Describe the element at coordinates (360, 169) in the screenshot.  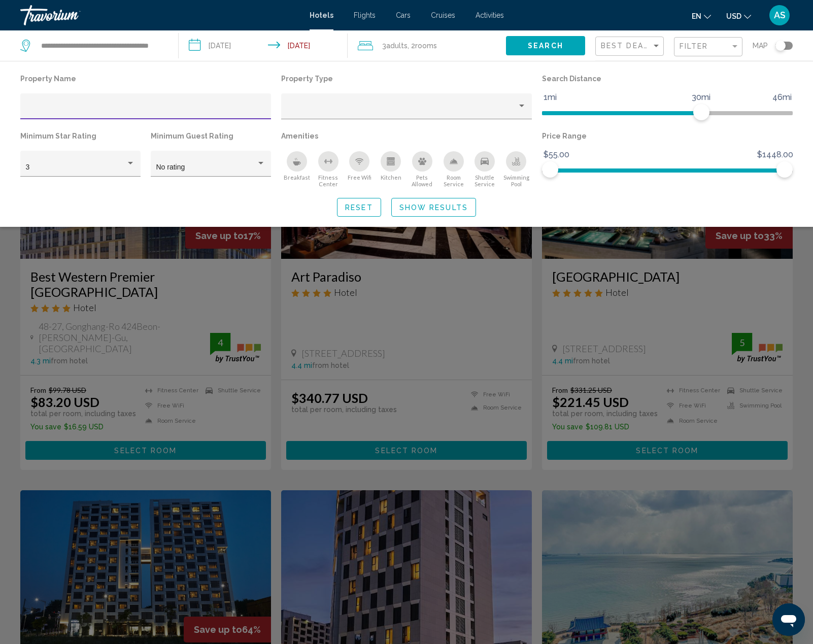
I see `button: Free Wifi` at that location.